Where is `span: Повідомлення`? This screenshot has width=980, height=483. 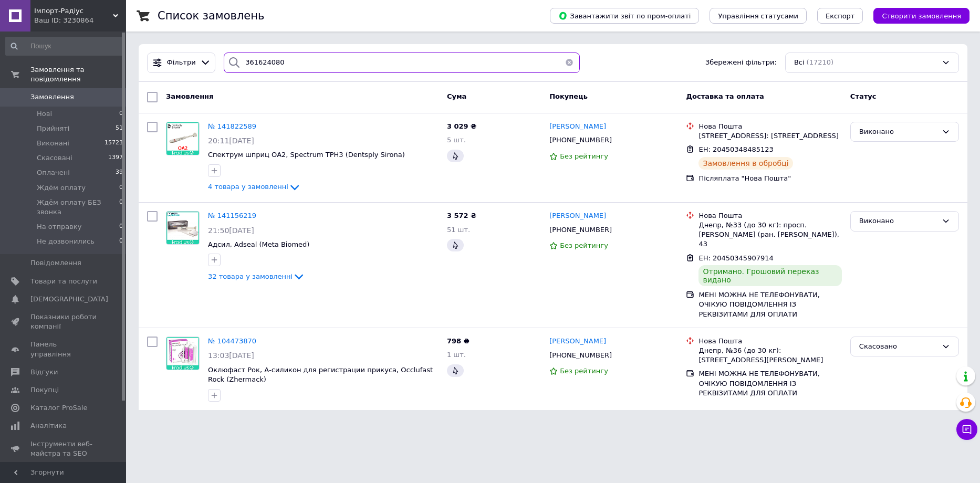 span: Повідомлення is located at coordinates (55, 263).